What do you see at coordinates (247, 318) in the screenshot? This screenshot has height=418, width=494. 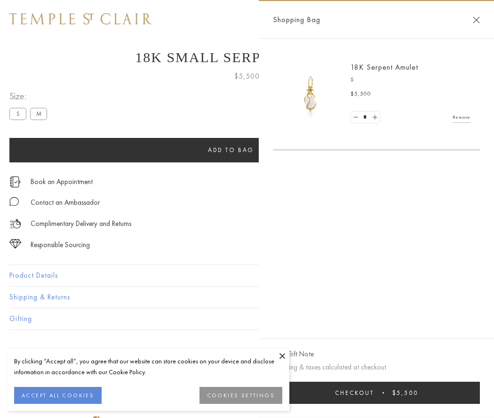 I see `button: Gifting` at bounding box center [247, 318].